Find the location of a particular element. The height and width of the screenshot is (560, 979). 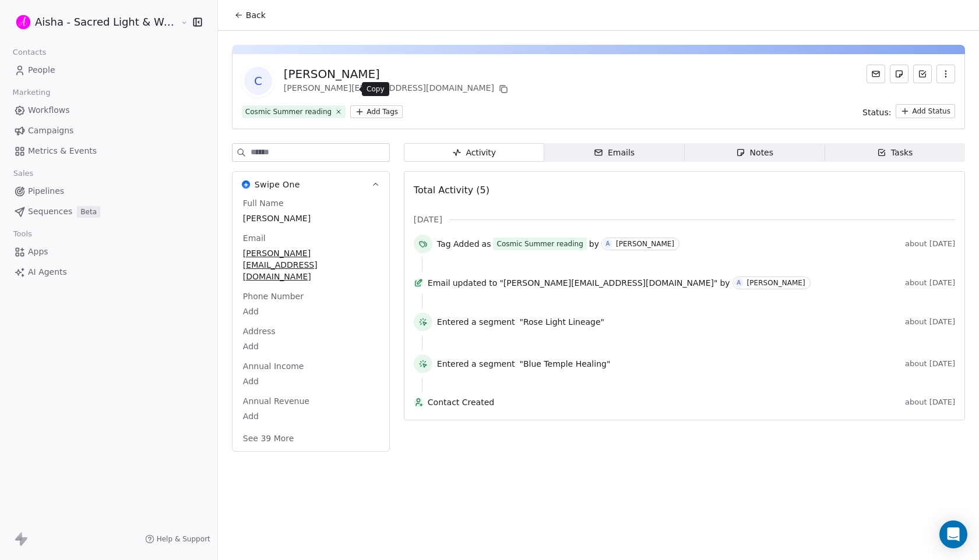

span: Address is located at coordinates (259, 332).